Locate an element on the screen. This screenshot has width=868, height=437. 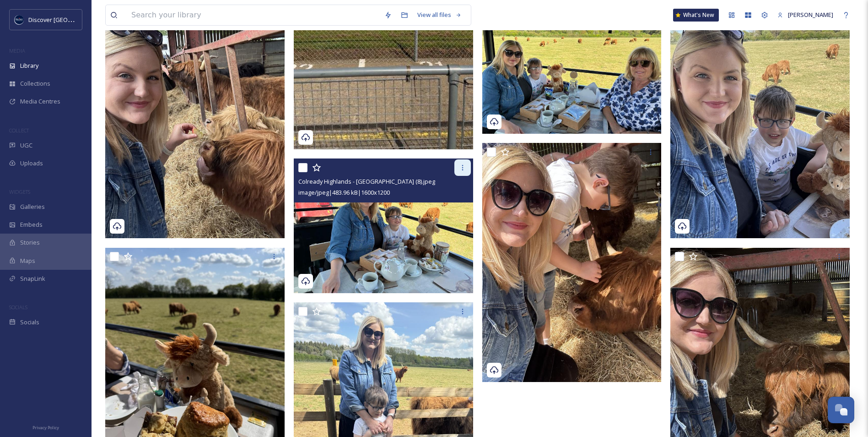
span: COLLECT is located at coordinates (19, 130).